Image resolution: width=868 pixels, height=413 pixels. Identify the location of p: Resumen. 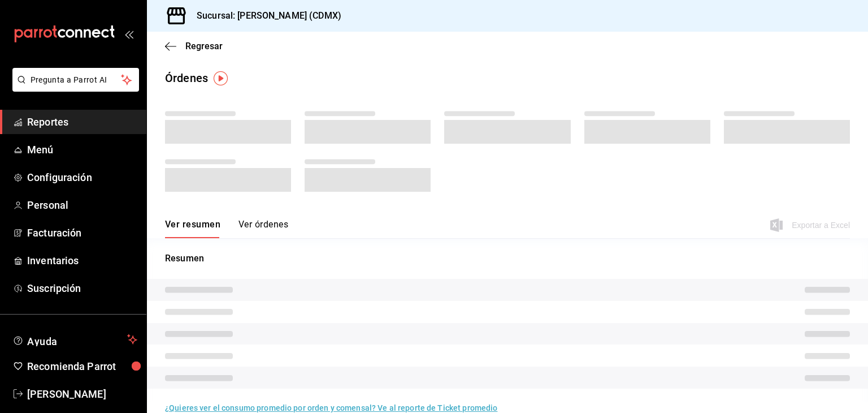
(508, 259).